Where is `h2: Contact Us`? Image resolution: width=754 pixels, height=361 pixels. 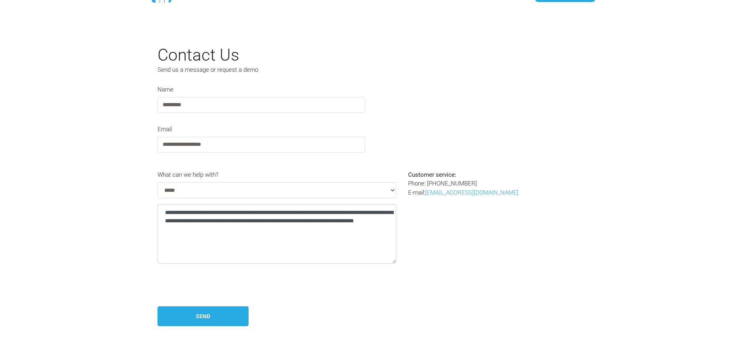
h2: Contact Us is located at coordinates (340, 55).